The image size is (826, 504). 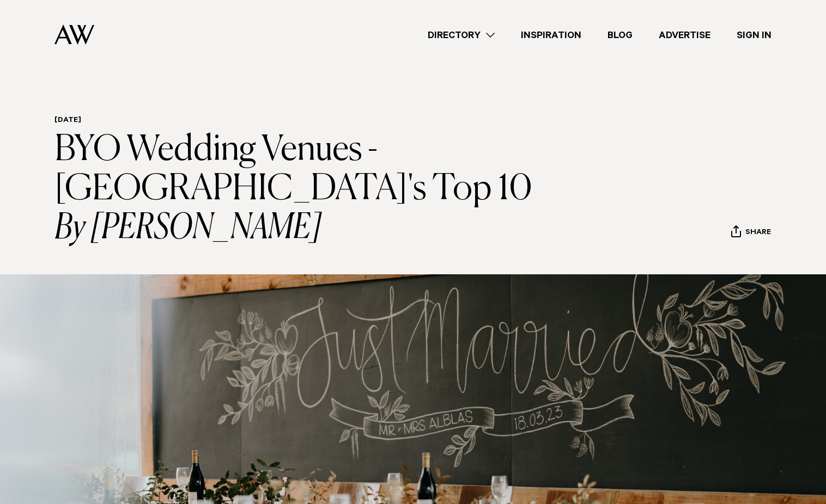 I want to click on span: Share, so click(x=758, y=233).